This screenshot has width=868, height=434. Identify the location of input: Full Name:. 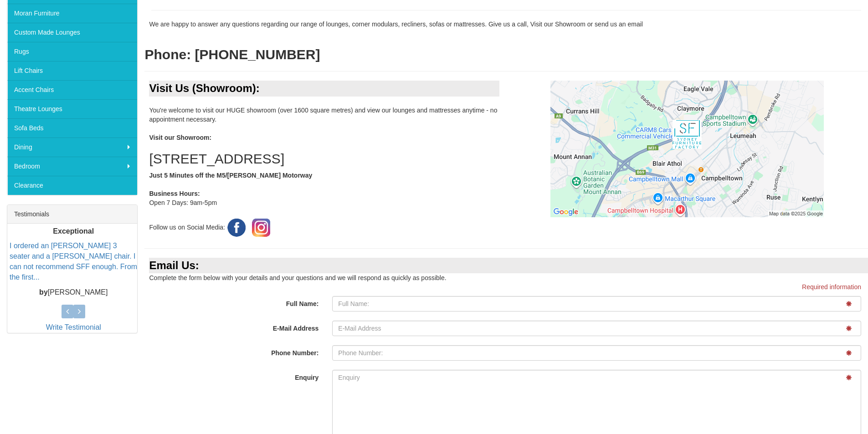
(596, 304).